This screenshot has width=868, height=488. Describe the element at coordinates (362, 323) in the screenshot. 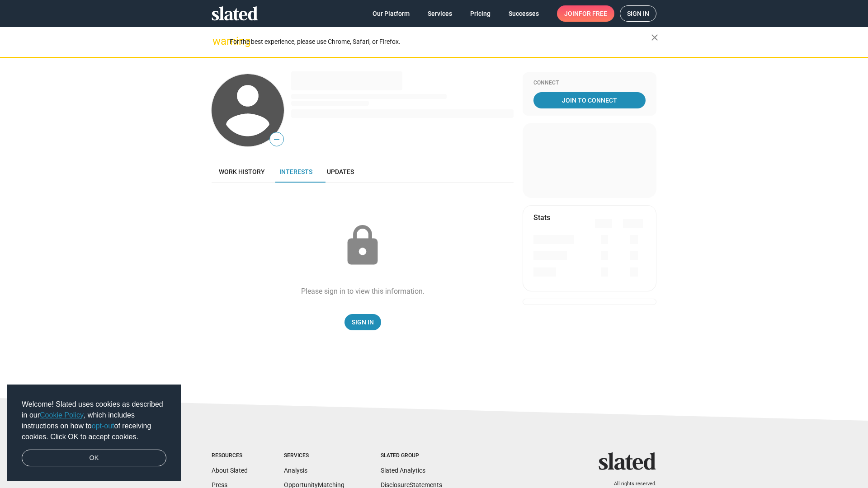

I see `a: Sign In` at that location.